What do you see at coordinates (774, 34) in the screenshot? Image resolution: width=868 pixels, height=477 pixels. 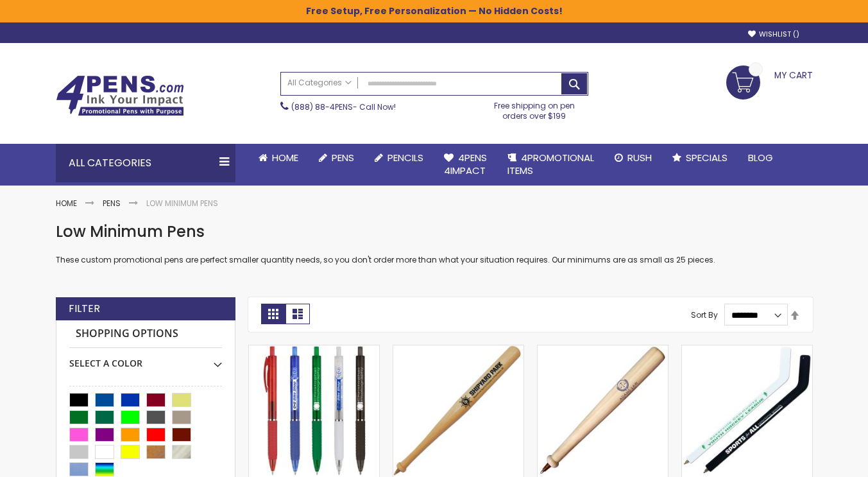 I see `a: Wishlist` at bounding box center [774, 34].